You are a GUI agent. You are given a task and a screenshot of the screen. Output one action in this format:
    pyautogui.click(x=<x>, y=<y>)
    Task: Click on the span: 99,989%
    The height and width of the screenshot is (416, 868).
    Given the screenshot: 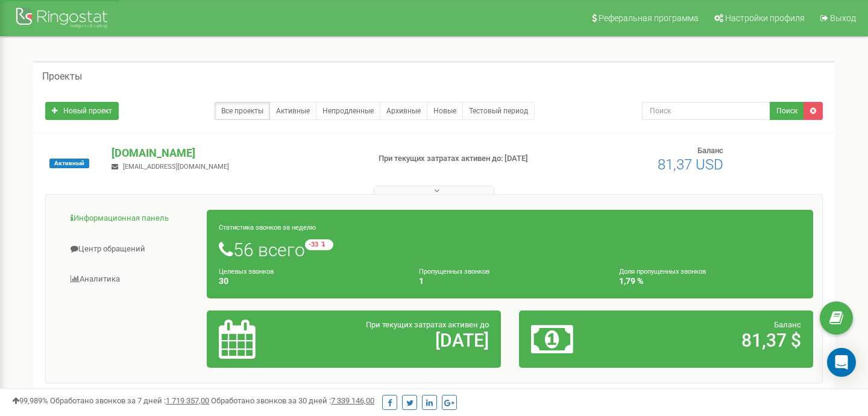 What is the action you would take?
    pyautogui.click(x=30, y=400)
    